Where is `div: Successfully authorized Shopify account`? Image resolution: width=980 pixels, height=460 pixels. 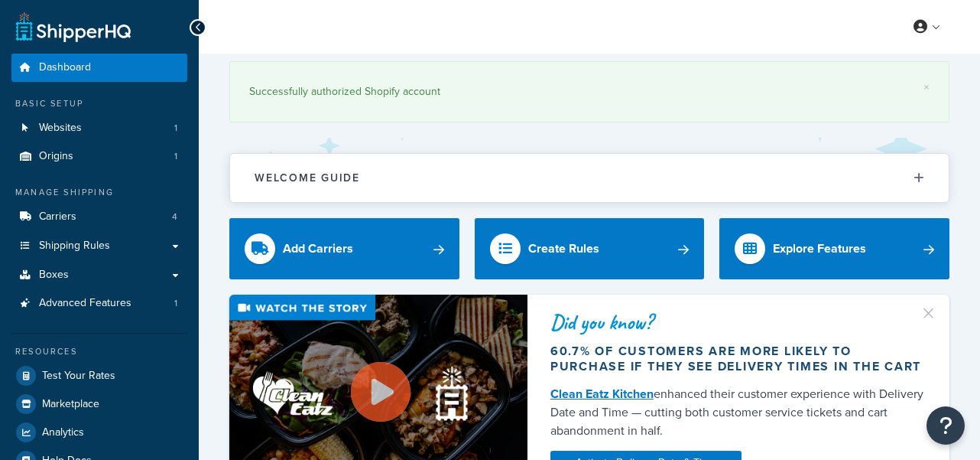 div: Successfully authorized Shopify account is located at coordinates (589, 92).